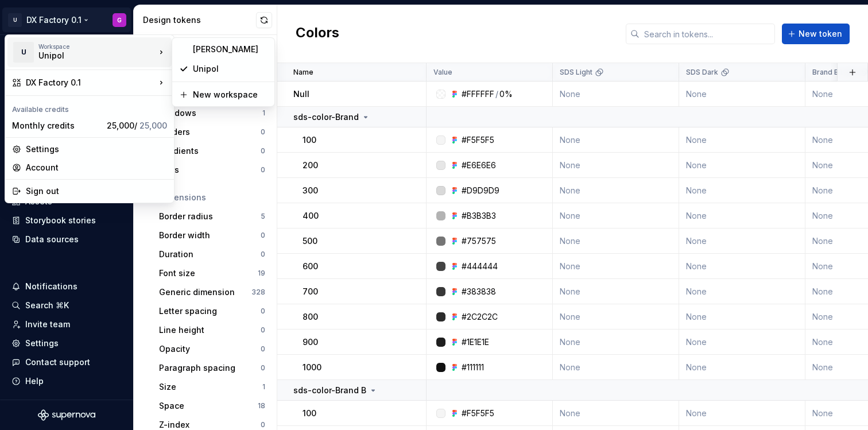 This screenshot has height=430, width=868. Describe the element at coordinates (57, 126) in the screenshot. I see `div: Monthly credits` at that location.